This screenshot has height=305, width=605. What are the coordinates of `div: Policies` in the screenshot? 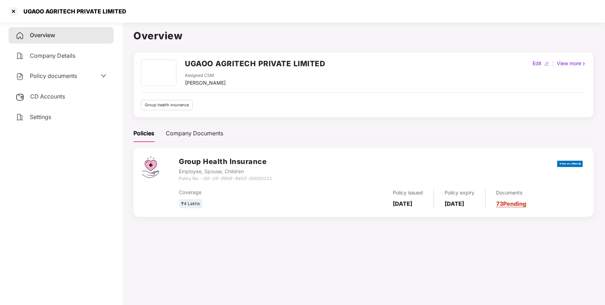 It's located at (144, 133).